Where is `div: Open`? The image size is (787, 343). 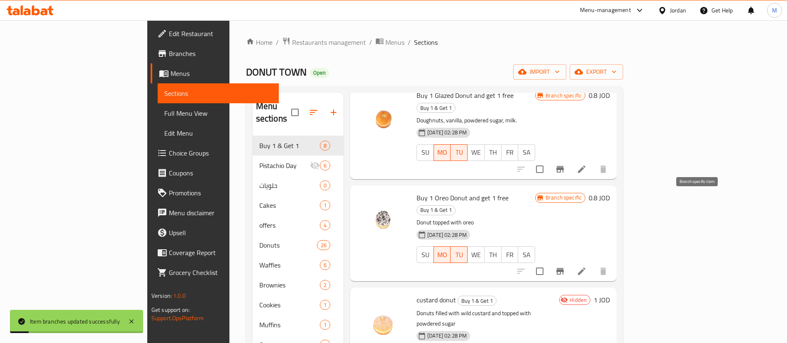 div: Open is located at coordinates (320, 73).